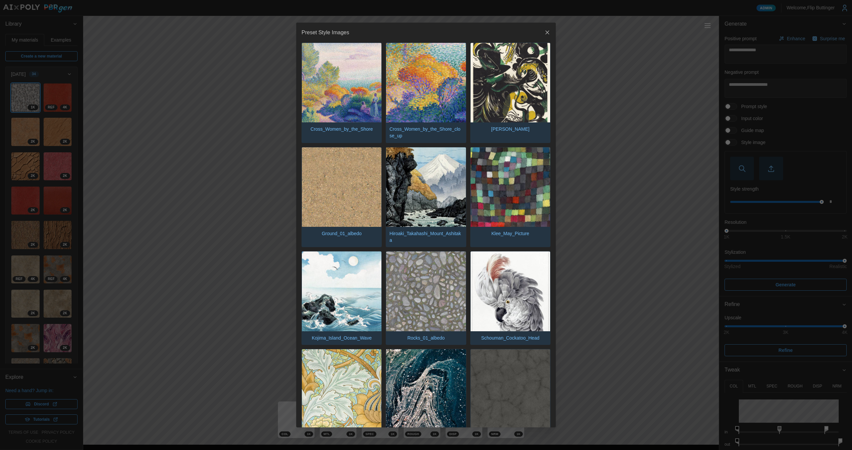 The width and height of the screenshot is (852, 450). What do you see at coordinates (426, 298) in the screenshot?
I see `button: Rocks_01_albedo.jpgRocks_01_albedo` at bounding box center [426, 298].